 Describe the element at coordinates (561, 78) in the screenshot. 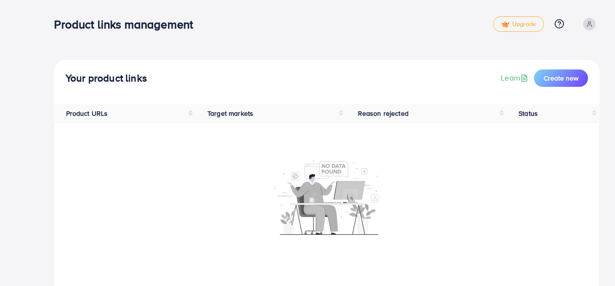

I see `button: Create new` at that location.